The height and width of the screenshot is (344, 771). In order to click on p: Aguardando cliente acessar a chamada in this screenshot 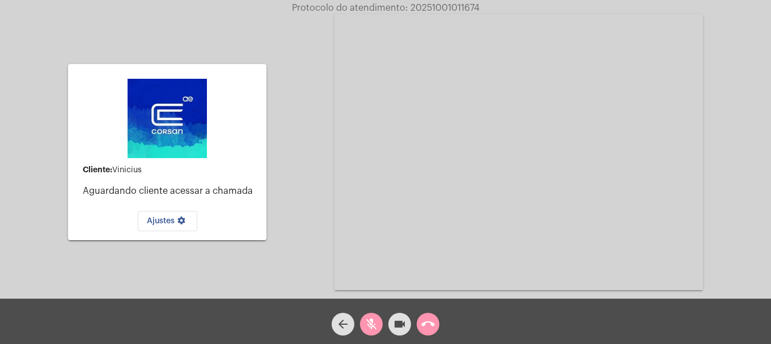, I will do `click(170, 191)`.